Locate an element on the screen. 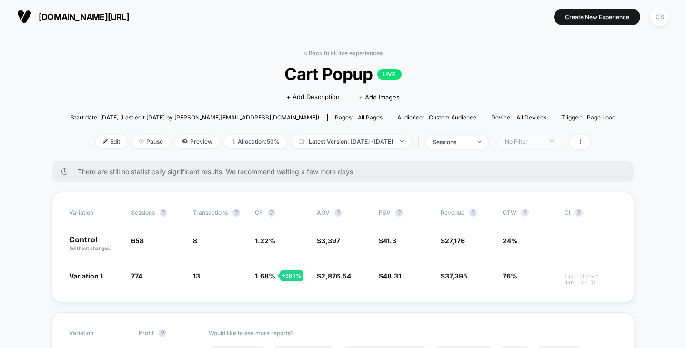 The image size is (686, 348). p: LIVE is located at coordinates (389, 74).